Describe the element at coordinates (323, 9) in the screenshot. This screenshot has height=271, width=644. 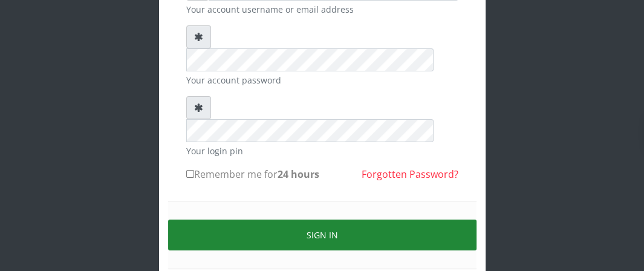
I see `small: Your account username or email address` at that location.